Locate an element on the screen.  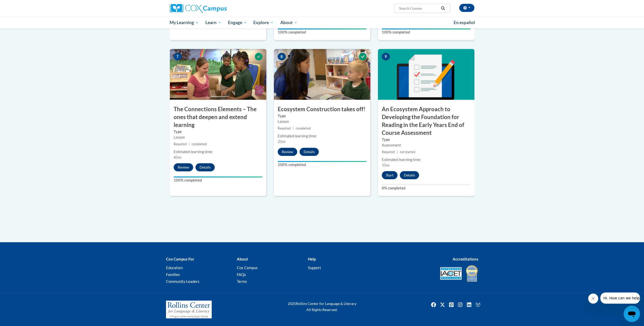
button: Account Settings is located at coordinates (467, 8).